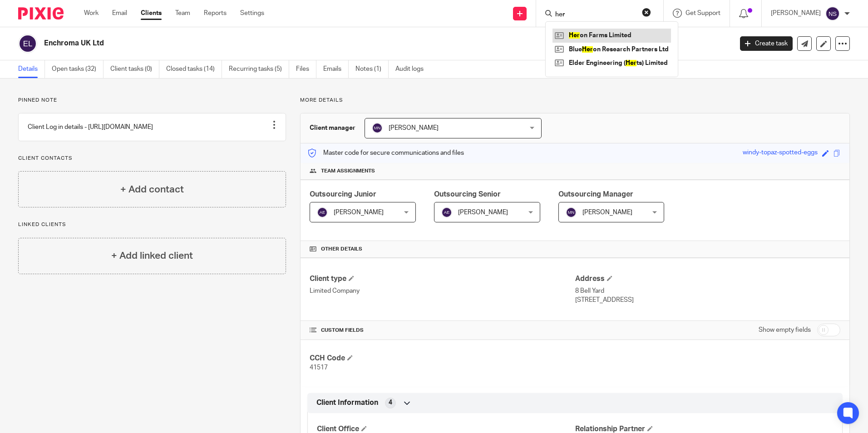 This screenshot has height=433, width=868. What do you see at coordinates (317, 43) in the screenshot?
I see `h2: Enchroma UK Ltd` at bounding box center [317, 43].